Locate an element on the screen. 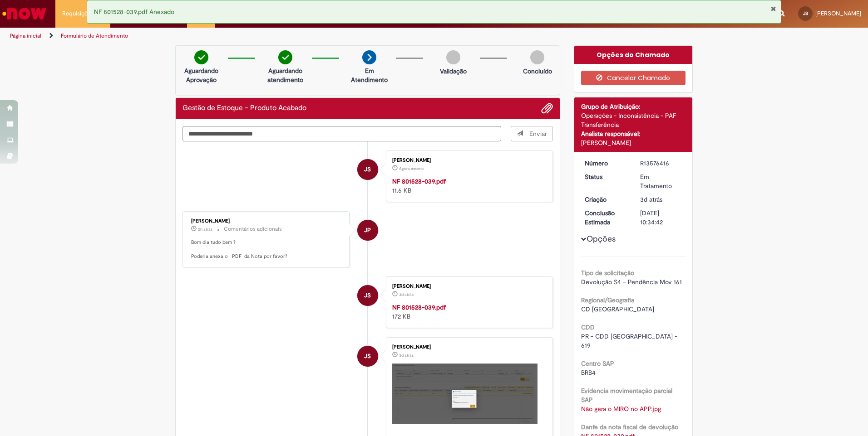  time: 29/09/2025 12:00:48 is located at coordinates (651, 200).